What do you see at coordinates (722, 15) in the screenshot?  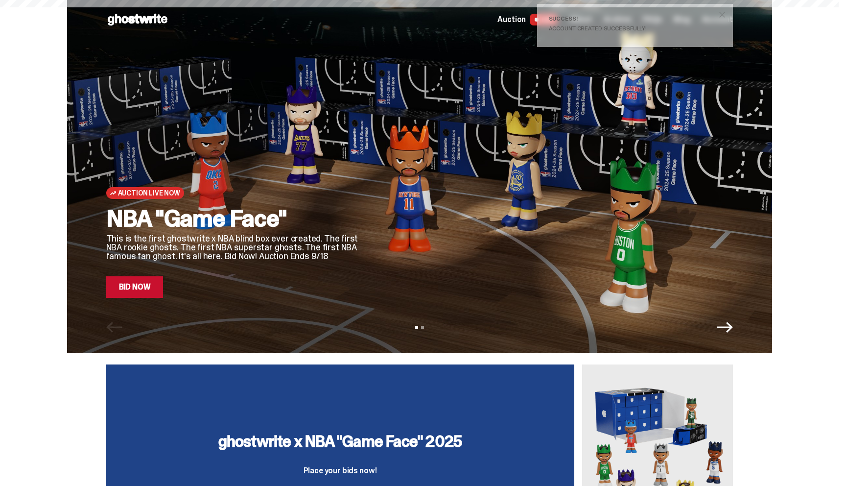 I see `button: close` at bounding box center [722, 15].